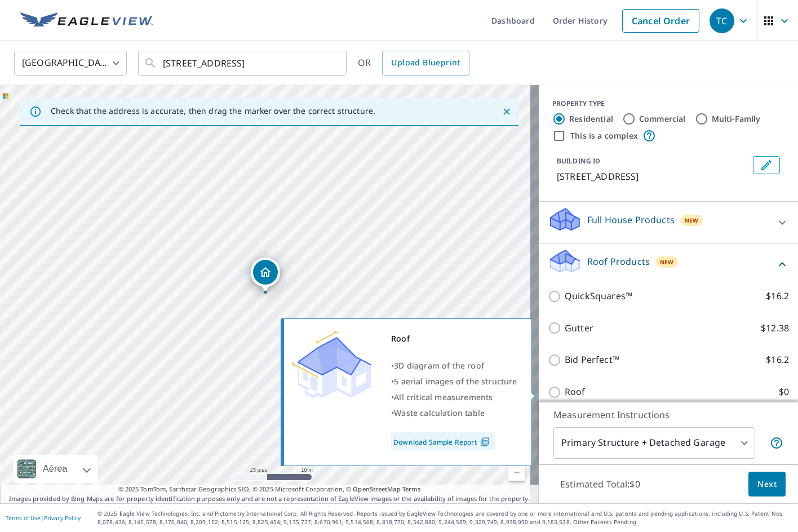 This screenshot has height=532, width=798. What do you see at coordinates (618, 261) in the screenshot?
I see `p: Roof Products` at bounding box center [618, 261].